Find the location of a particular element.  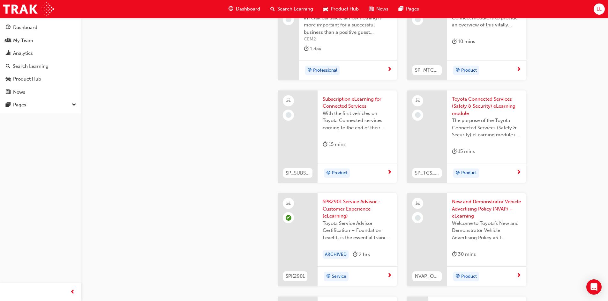

span: down-icon is located at coordinates (74, 105).